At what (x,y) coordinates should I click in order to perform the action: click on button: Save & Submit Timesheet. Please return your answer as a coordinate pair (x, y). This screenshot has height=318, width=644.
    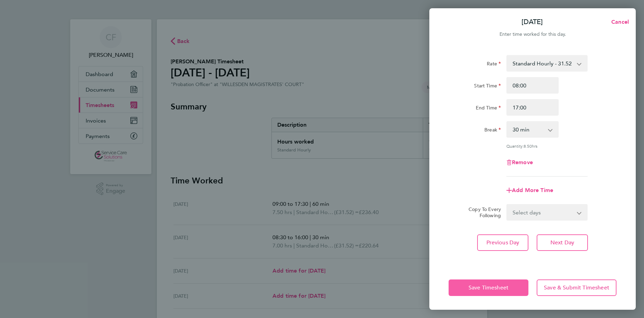
    Looking at the image, I should click on (576, 288).